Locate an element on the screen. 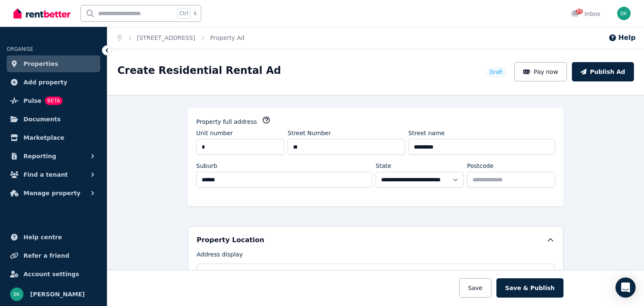  a: Help centre is located at coordinates (53, 237).